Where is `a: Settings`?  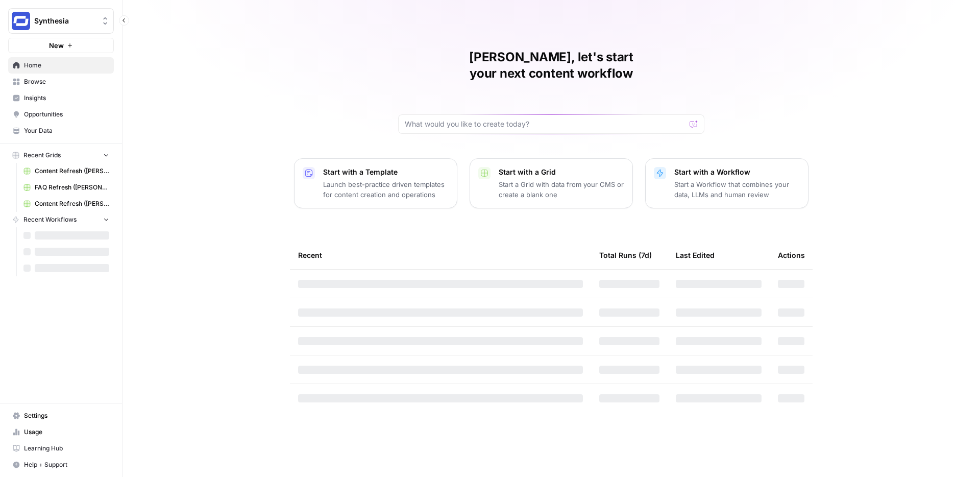
a: Settings is located at coordinates (61, 416).